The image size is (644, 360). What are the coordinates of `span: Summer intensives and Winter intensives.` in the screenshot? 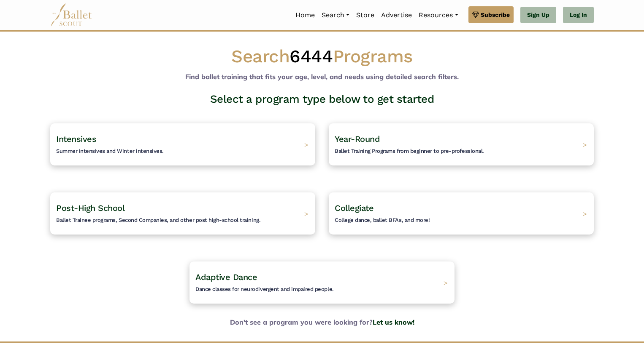 It's located at (110, 151).